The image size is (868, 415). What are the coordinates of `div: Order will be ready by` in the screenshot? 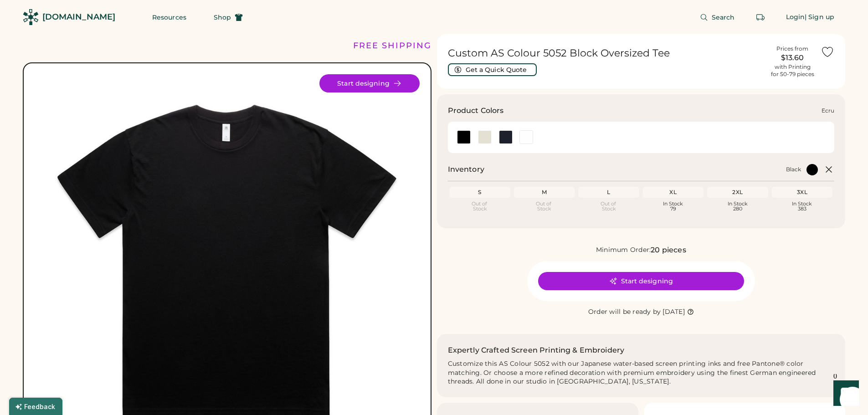 It's located at (625, 312).